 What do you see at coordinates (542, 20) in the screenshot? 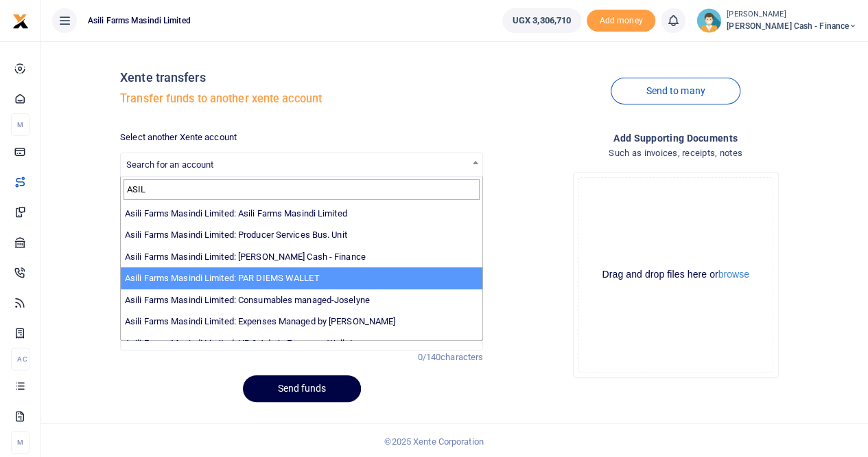
I see `a: UGX 3,306,710` at bounding box center [542, 20].